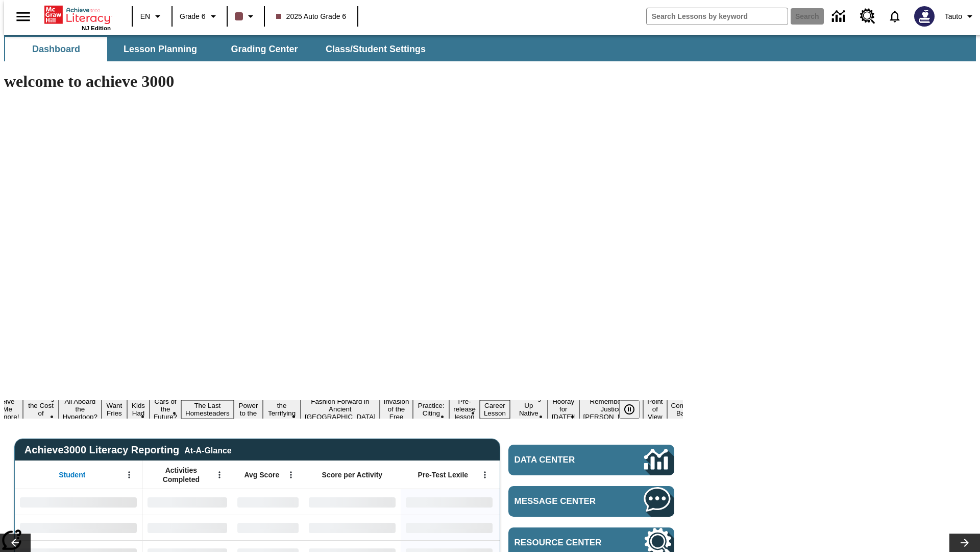  I want to click on button: Language: EN, Select a language, so click(152, 16).